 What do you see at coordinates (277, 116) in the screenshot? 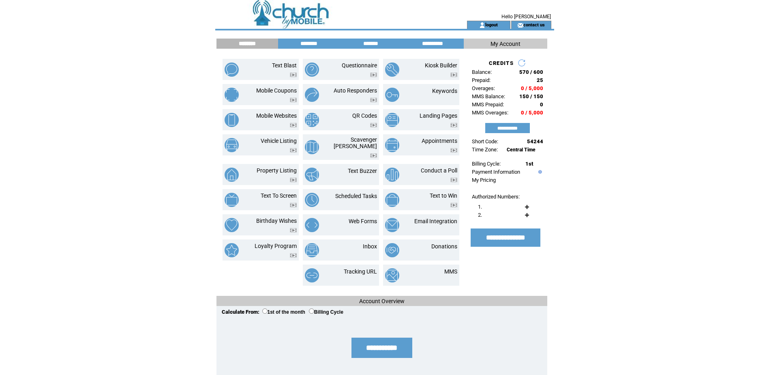
I see `a: Mobile Websites` at bounding box center [277, 116].